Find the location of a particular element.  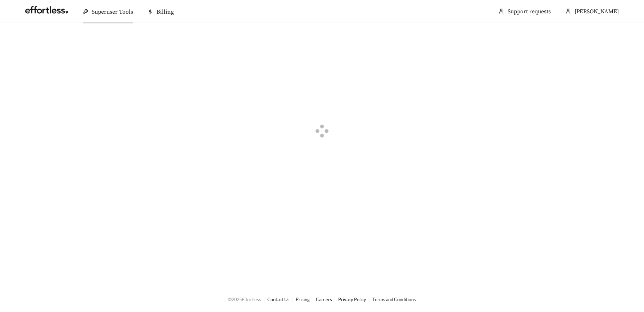

a: Terms and Conditions is located at coordinates (394, 299).